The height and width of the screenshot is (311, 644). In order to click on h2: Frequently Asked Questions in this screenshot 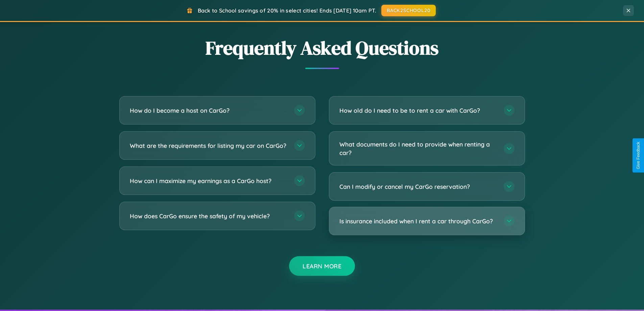, I will do `click(322, 48)`.